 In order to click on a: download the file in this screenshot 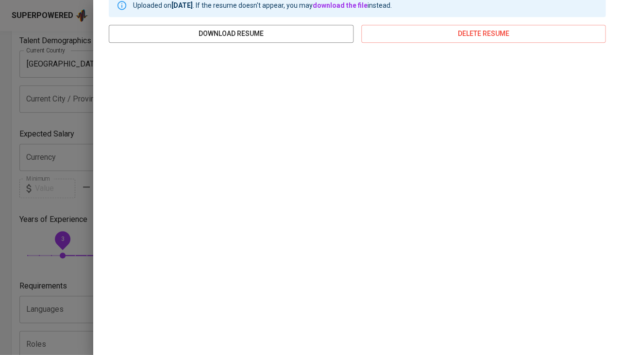, I will do `click(340, 5)`.